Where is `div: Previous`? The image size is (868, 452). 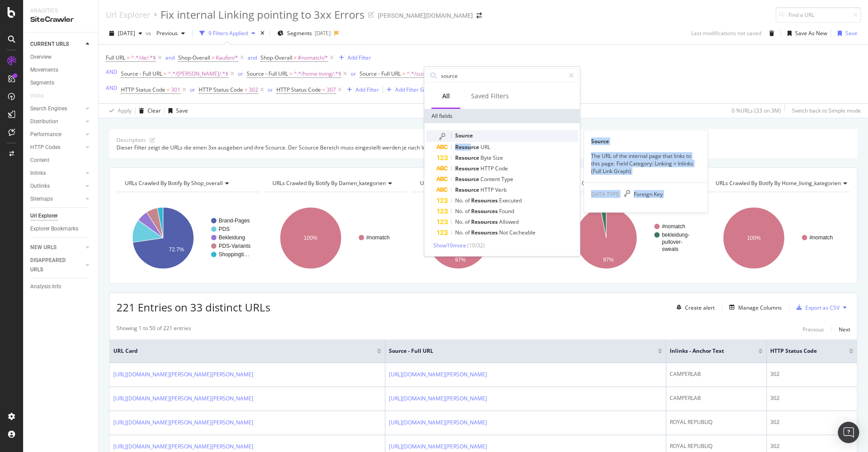
div: Previous is located at coordinates (814, 329).